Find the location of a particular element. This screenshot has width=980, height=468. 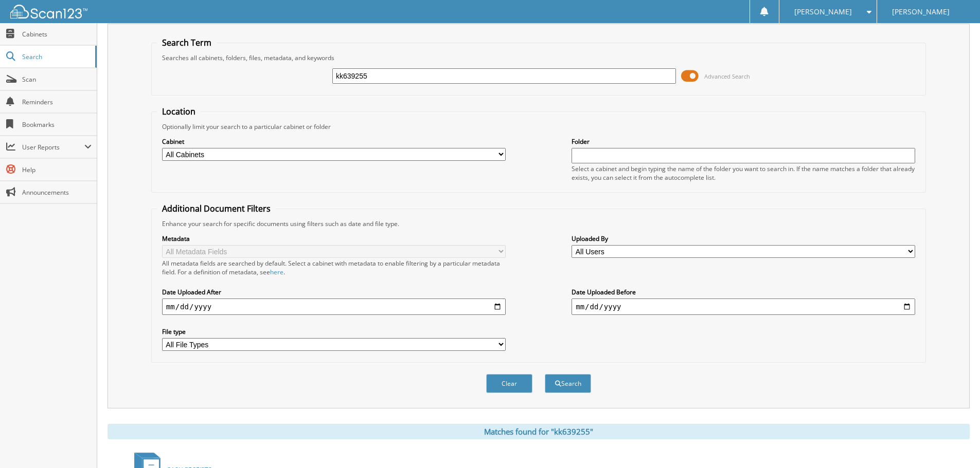

span: Scan is located at coordinates (57, 79).